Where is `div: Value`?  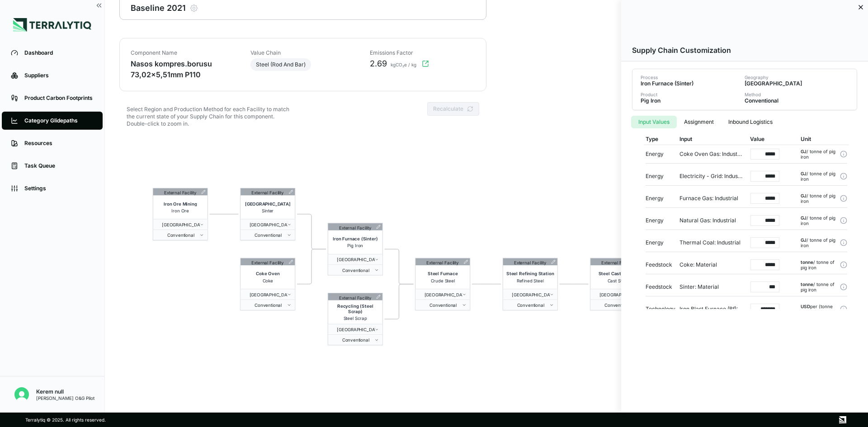
div: Value is located at coordinates (768, 139).